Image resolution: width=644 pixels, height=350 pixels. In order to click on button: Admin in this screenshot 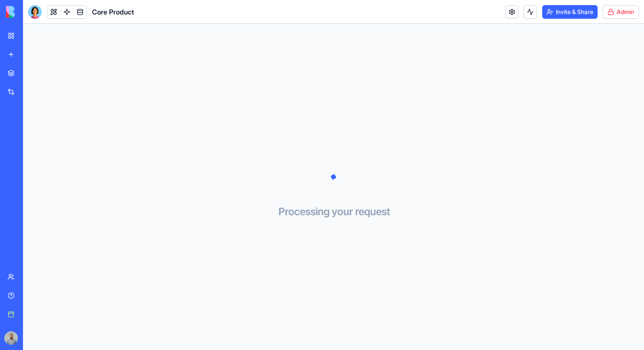, I will do `click(621, 12)`.